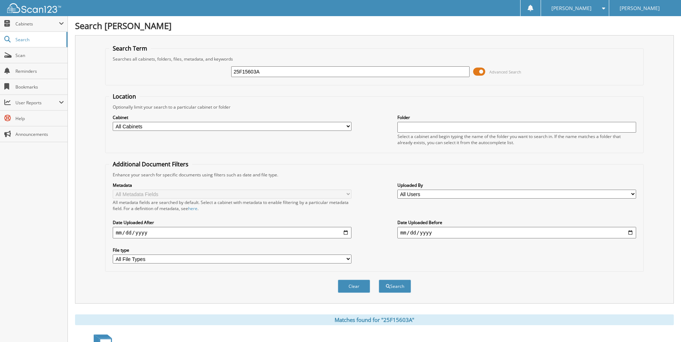 Image resolution: width=681 pixels, height=342 pixels. Describe the element at coordinates (374, 59) in the screenshot. I see `div: Searches all cabinets, folders, files, metadata, and keywords` at that location.